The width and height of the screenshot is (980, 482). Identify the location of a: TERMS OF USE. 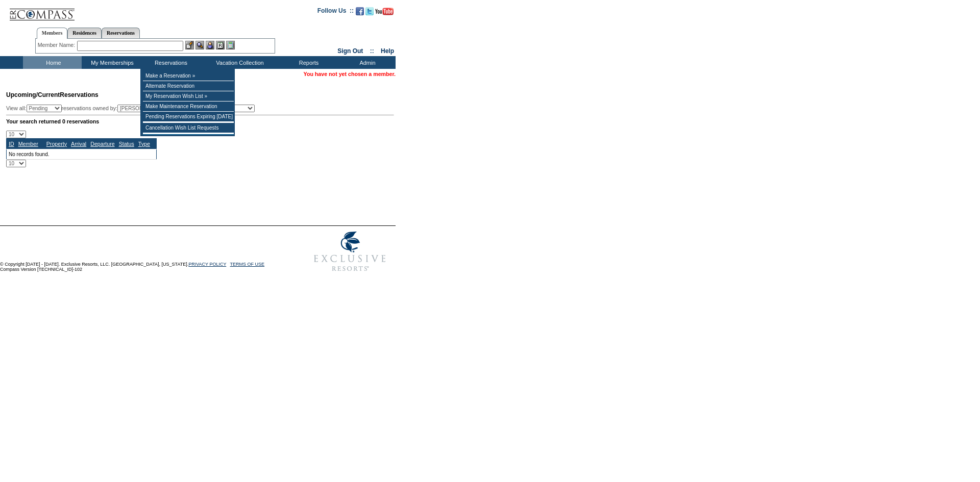
(248, 264).